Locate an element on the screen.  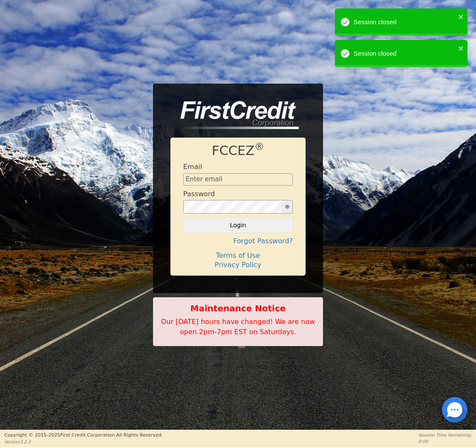
p: Session Time Remaining: is located at coordinates (445, 435).